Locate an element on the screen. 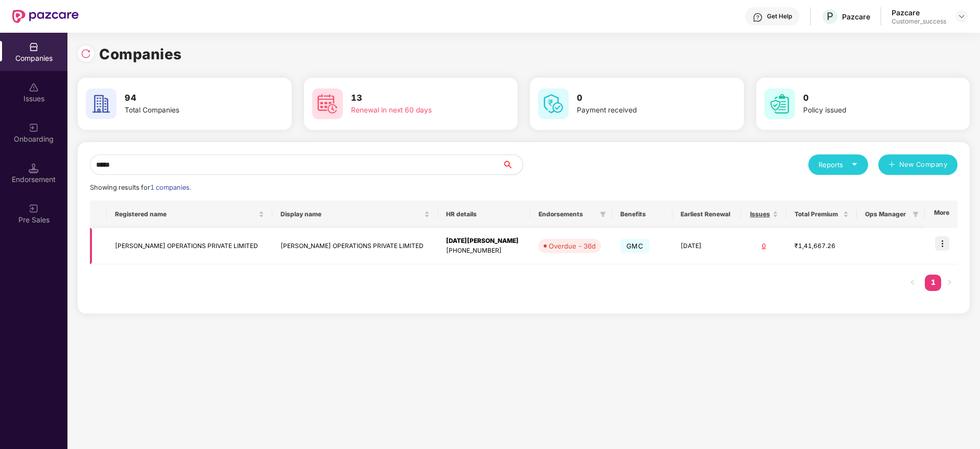 The width and height of the screenshot is (980, 449). img: svg+xml;base64,PHN2ZyBpZD0iRHJvcGRvd24tMzJ4MzIiIHhtbG5zPSJodHRwOi8vd3d3LnczLm9yZy8yMDAwL3N2ZyIgd2... is located at coordinates (962, 16).